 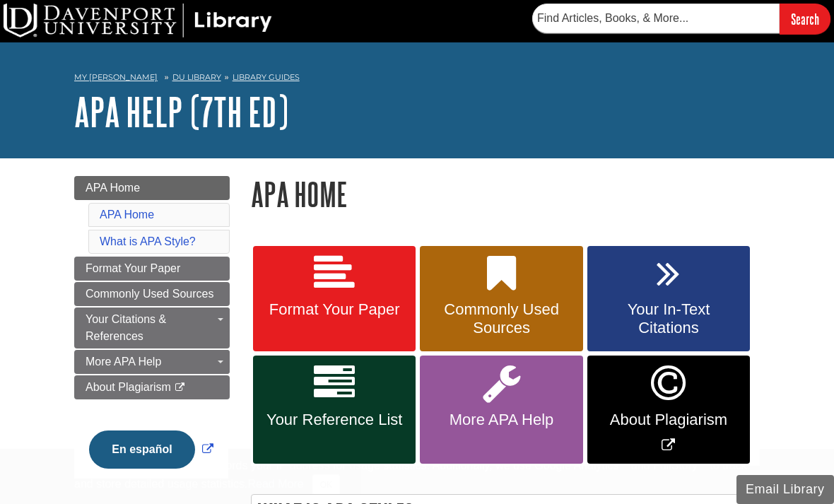 I want to click on input: Find Articles, Books, & More..., so click(x=656, y=19).